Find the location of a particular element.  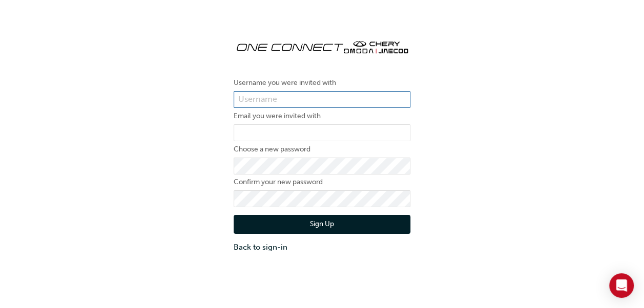

label: Username you were invited with is located at coordinates (322, 83).